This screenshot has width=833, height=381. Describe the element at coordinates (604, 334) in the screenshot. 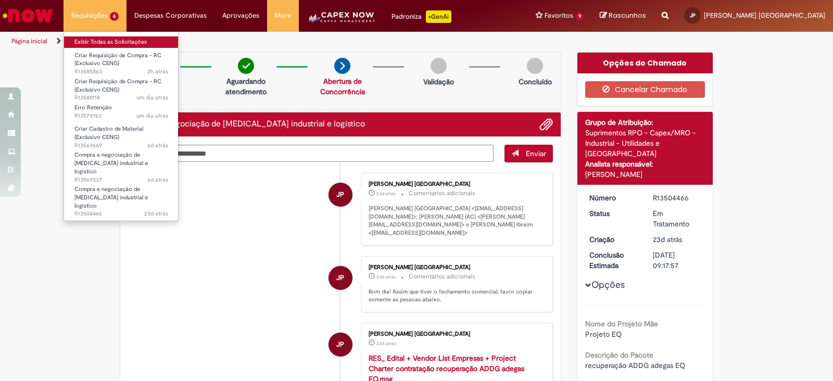

I see `span: Projeto EQ` at that location.